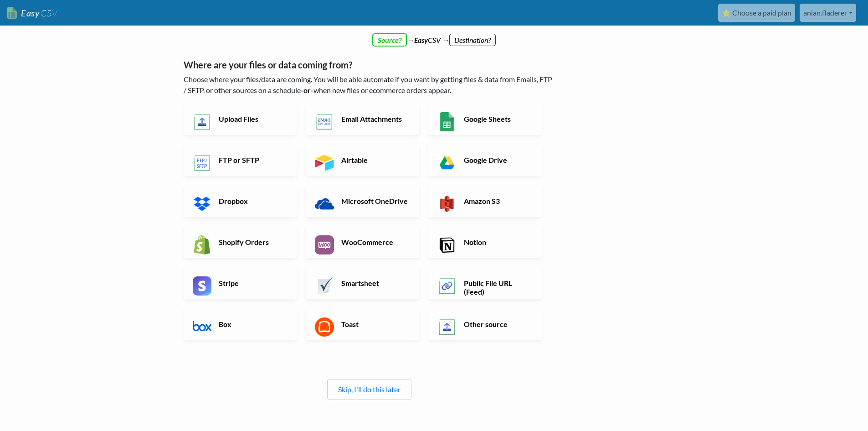 The image size is (868, 431). I want to click on img: Smartsheet App & API, so click(324, 286).